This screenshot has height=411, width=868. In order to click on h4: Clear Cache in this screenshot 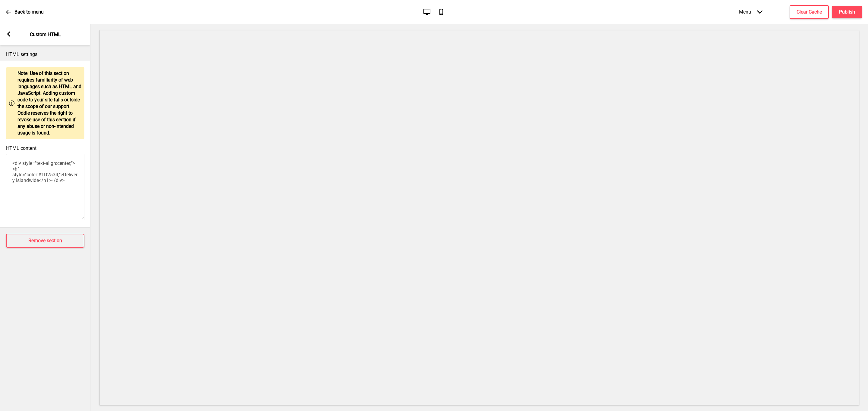, I will do `click(809, 12)`.